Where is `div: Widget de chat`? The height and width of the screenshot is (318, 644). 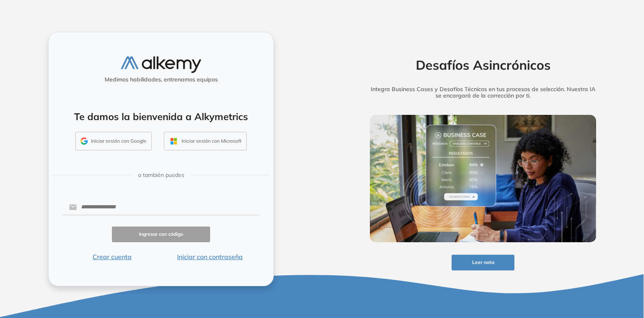 div: Widget de chat is located at coordinates (572, 271).